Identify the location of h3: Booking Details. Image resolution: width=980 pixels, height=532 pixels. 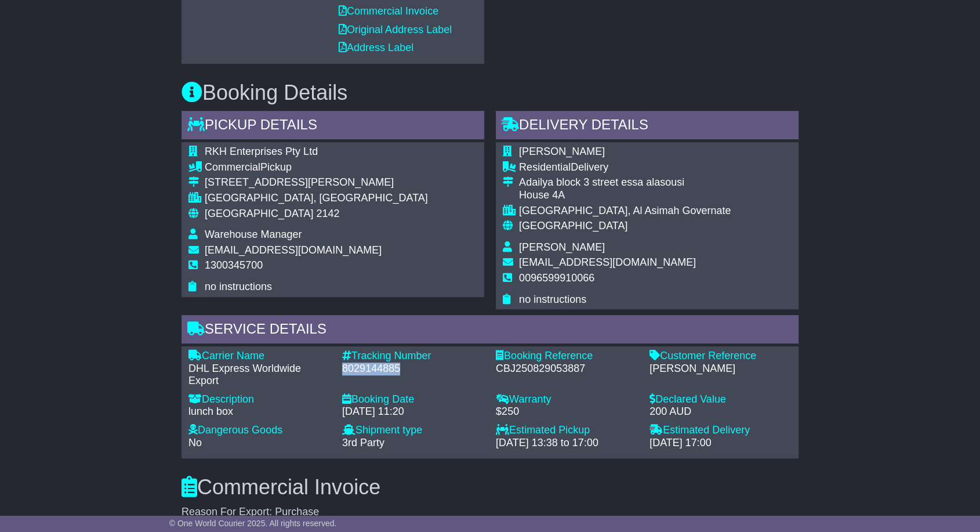
(490, 93).